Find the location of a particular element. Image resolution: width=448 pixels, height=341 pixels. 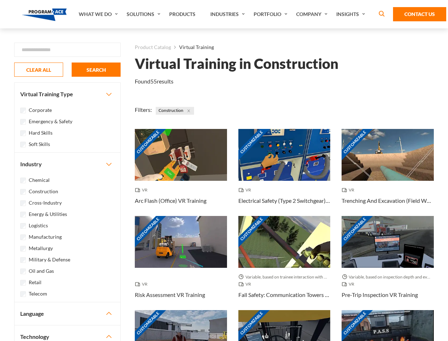

input: Hard Skills is located at coordinates (23, 133).